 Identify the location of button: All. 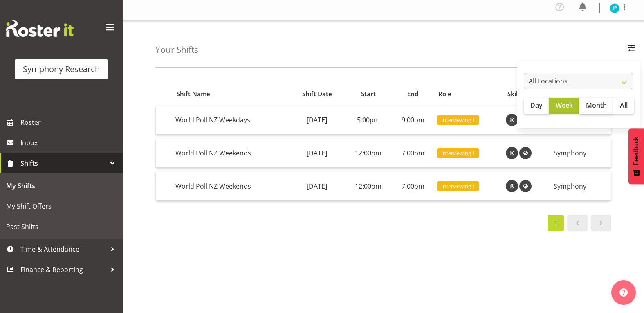
(623, 106).